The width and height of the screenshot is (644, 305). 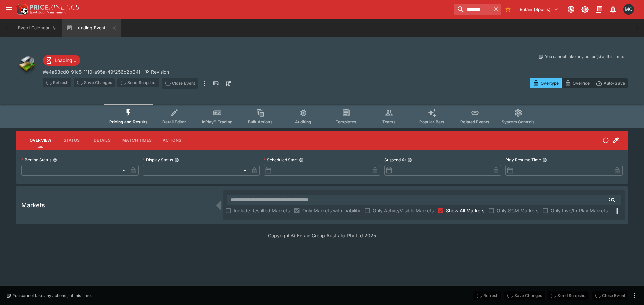 I want to click on button: open drawer, so click(x=8, y=9).